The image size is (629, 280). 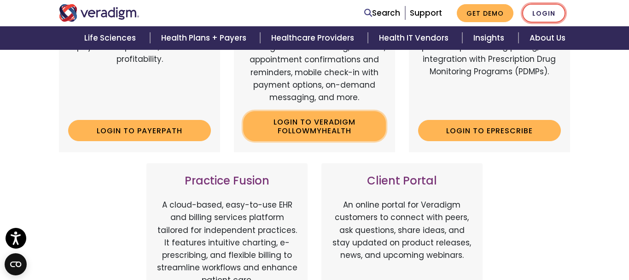 What do you see at coordinates (490, 130) in the screenshot?
I see `a: Login to ePrescribe` at bounding box center [490, 130].